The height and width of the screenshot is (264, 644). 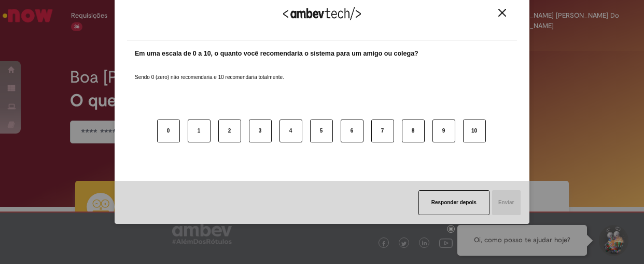 What do you see at coordinates (383, 131) in the screenshot?
I see `button: 7` at bounding box center [383, 131].